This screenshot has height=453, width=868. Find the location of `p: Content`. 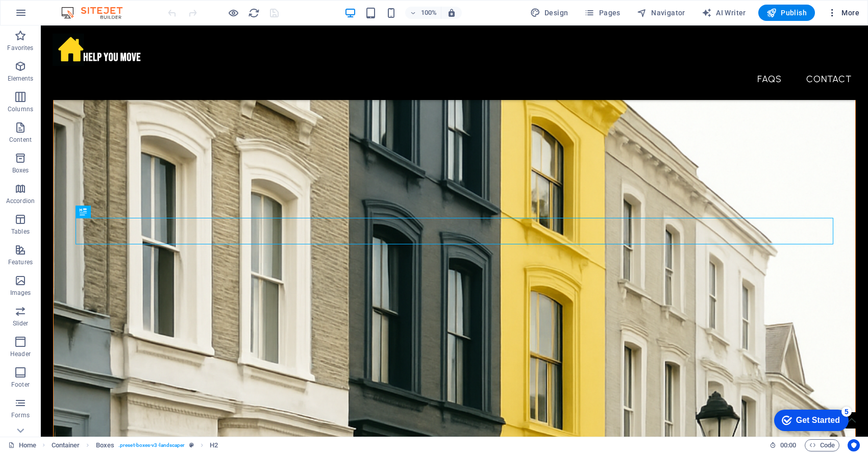

p: Content is located at coordinates (21, 140).